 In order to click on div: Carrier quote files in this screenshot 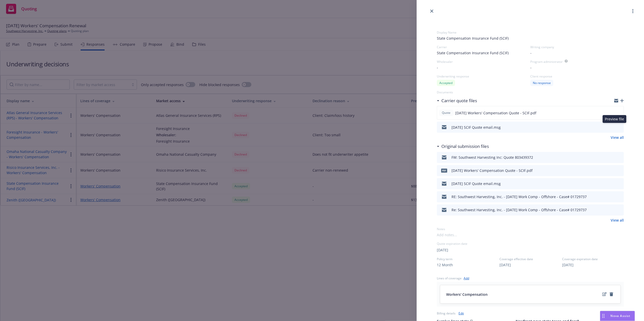, I will do `click(457, 101)`.